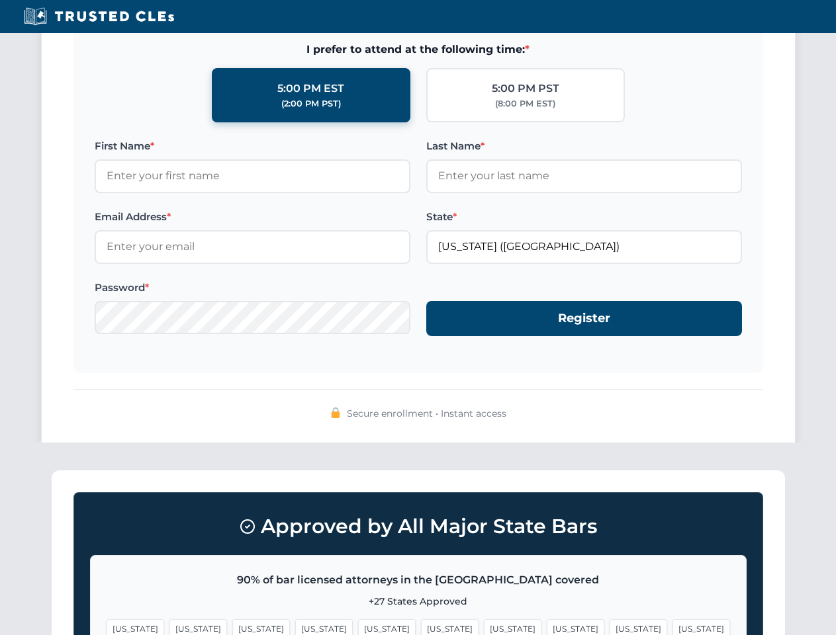 Image resolution: width=836 pixels, height=635 pixels. What do you see at coordinates (583, 176) in the screenshot?
I see `input: Enter your last name` at bounding box center [583, 176].